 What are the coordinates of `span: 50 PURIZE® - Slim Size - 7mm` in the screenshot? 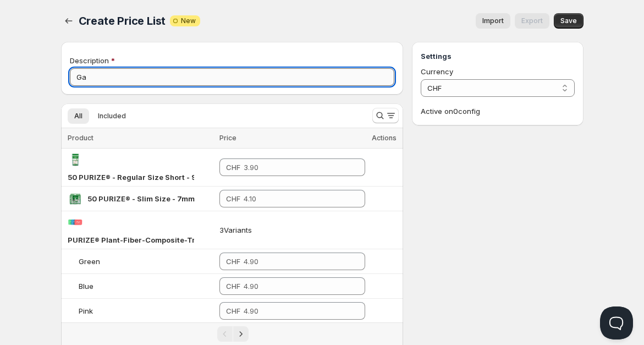 It's located at (141, 199).